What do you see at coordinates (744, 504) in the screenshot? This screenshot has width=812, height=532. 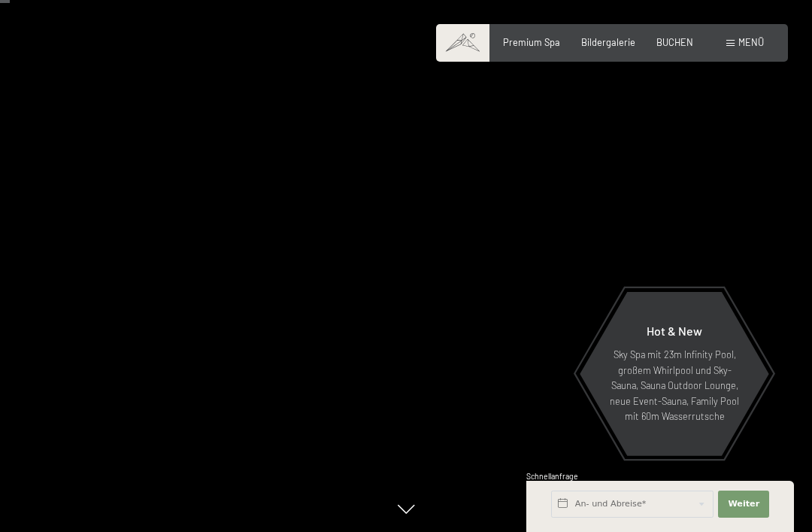 I see `button: Weiter` at bounding box center [744, 504].